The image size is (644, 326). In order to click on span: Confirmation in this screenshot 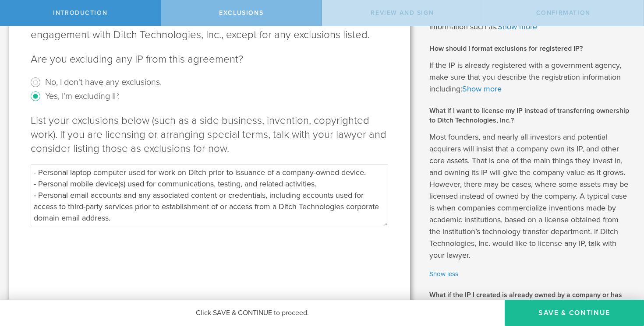, I will do `click(563, 13)`.